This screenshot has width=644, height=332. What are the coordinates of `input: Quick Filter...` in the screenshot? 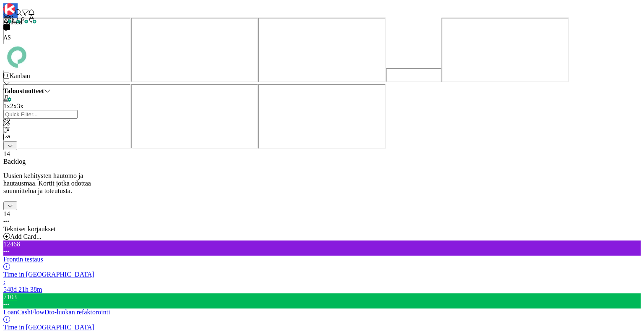 It's located at (40, 114).